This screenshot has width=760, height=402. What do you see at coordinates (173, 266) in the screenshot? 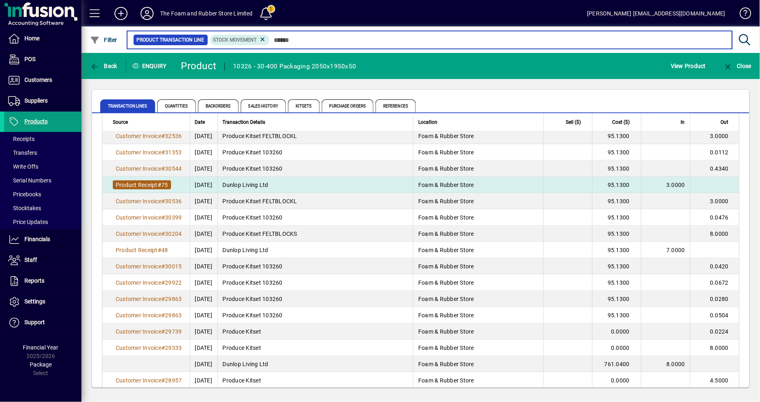
I see `span: 30015` at bounding box center [173, 266].